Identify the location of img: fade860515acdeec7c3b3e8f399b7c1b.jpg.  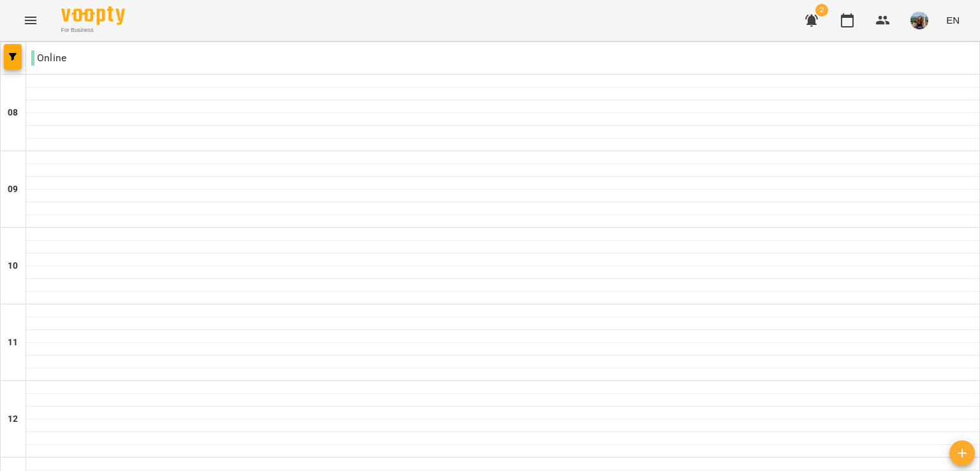
(919, 20).